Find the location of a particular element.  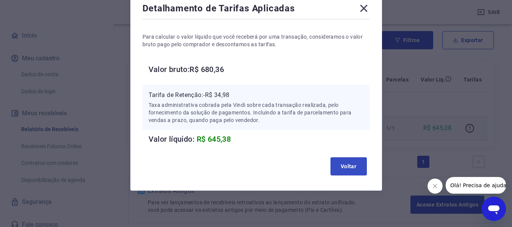

p: Para calcular o valor líquido que você receberá por uma transação, consideramos o valor bruto pag... is located at coordinates (256, 41).